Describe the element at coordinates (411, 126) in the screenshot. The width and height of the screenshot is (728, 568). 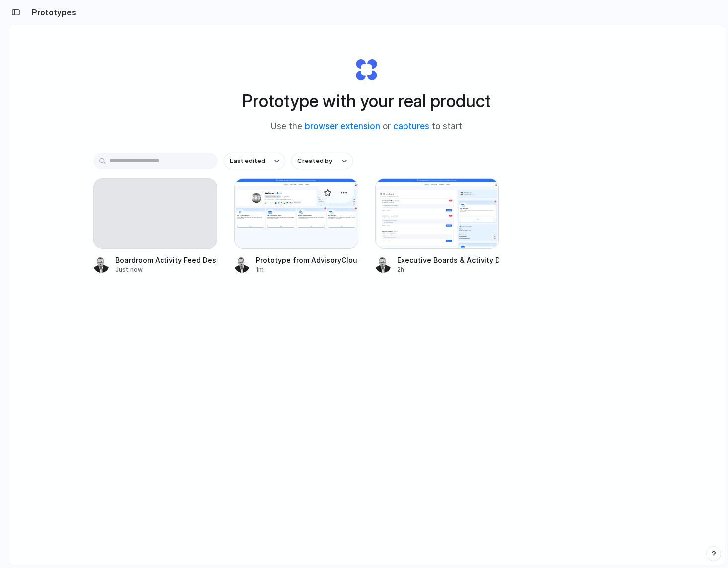
I see `a: captures` at that location.